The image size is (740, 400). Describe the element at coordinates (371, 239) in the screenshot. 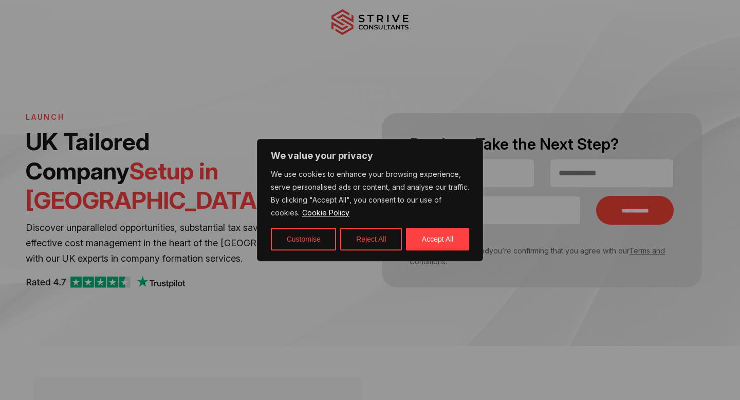

I see `button: Reject All` at that location.